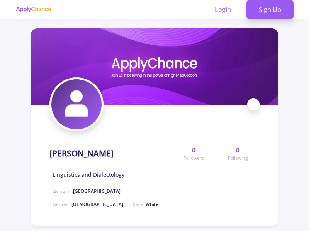 The image size is (309, 231). Describe the element at coordinates (76, 105) in the screenshot. I see `img: Muhammad Attarzadehavatar` at that location.